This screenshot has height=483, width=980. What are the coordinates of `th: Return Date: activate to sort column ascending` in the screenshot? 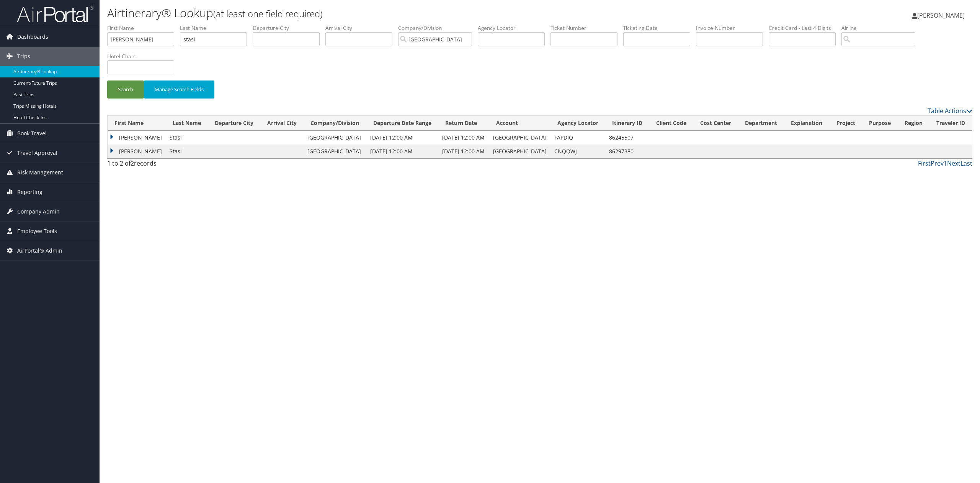 It's located at (464, 123).